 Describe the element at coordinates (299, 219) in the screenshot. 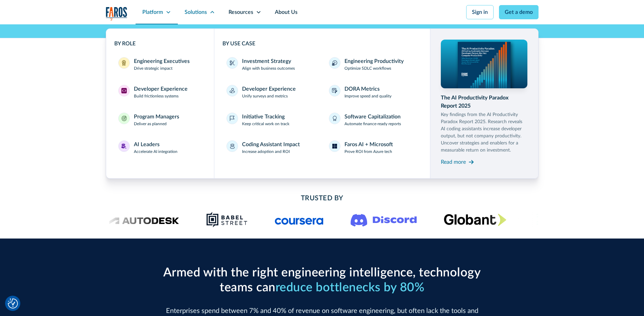

I see `img: Logo of the online learning platform Coursera.` at that location.